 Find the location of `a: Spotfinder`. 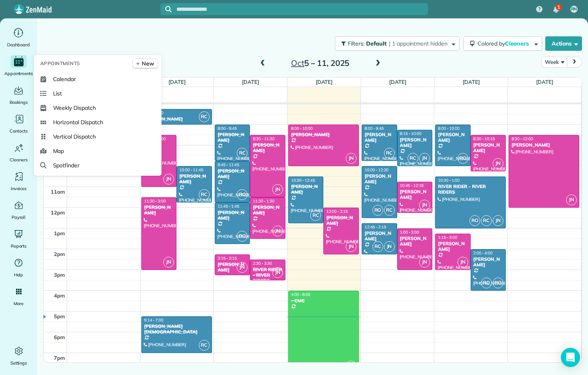

a: Spotfinder is located at coordinates (98, 165).